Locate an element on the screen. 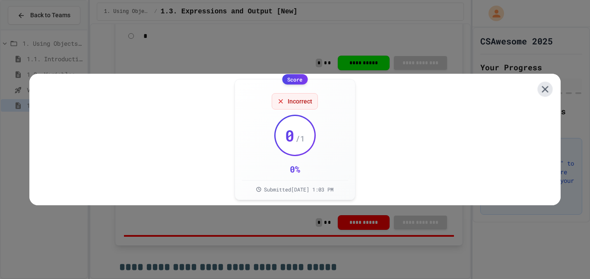  span: 0 is located at coordinates (290, 136).